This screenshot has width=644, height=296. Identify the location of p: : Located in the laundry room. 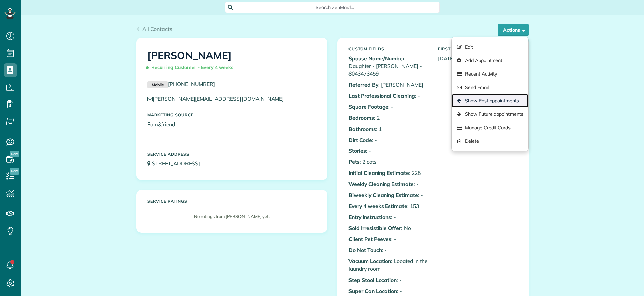
(388, 265).